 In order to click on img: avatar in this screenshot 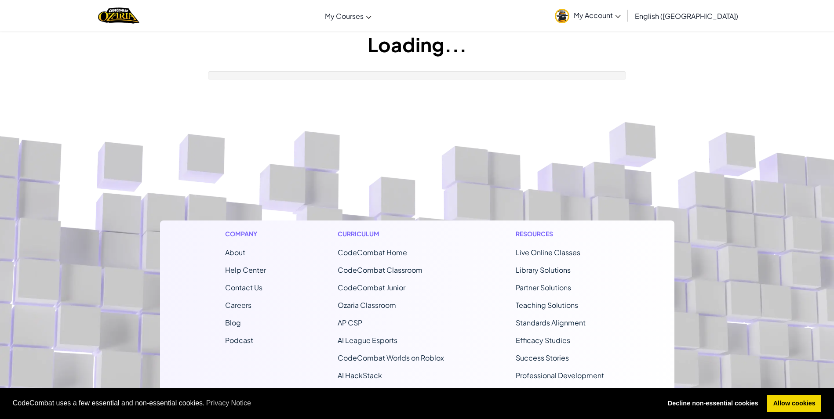, I will do `click(562, 16)`.